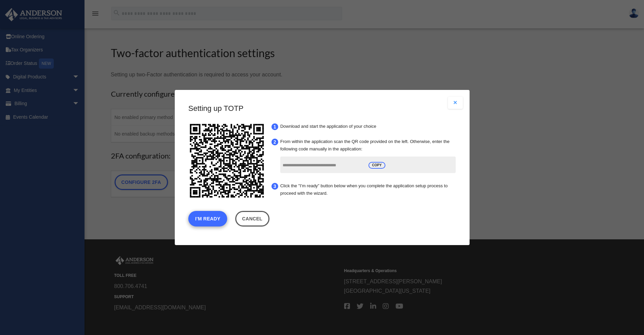 The height and width of the screenshot is (335, 644). I want to click on button: Close modal, so click(455, 103).